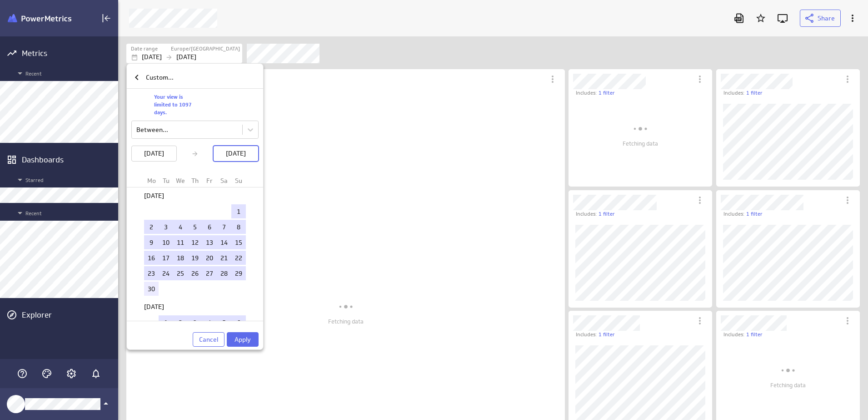  What do you see at coordinates (152, 129) in the screenshot?
I see `div: Between...` at bounding box center [152, 129].